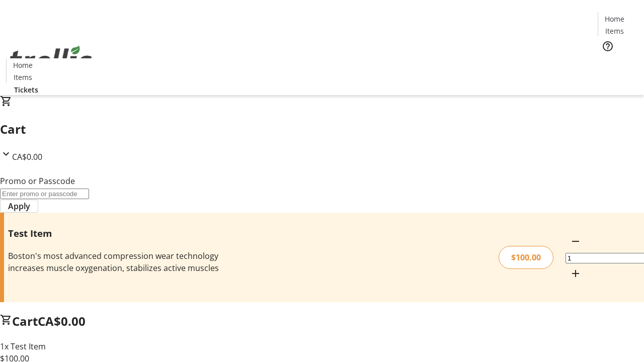 This screenshot has height=362, width=644. I want to click on span: Apply, so click(19, 206).